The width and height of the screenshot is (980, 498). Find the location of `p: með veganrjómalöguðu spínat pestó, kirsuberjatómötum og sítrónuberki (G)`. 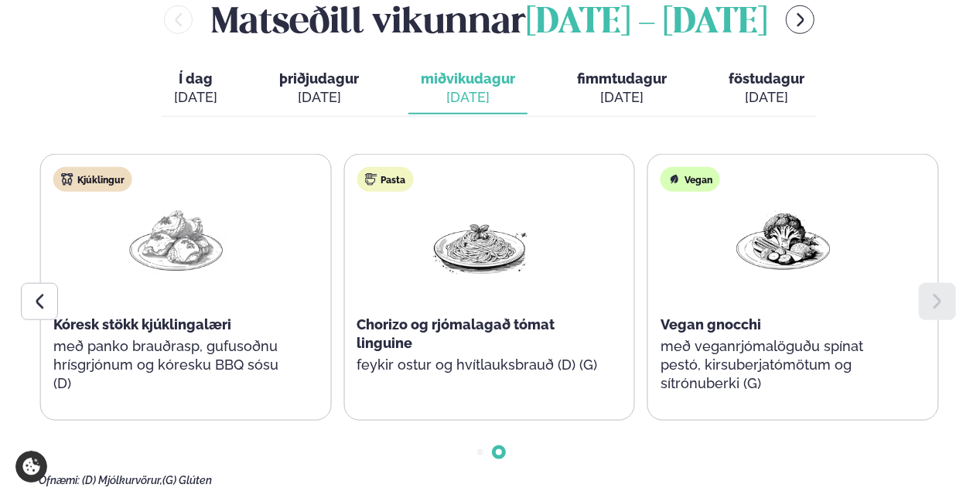

p: með veganrjómalöguðu spínat pestó, kirsuberjatómötum og sítrónuberki (G) is located at coordinates (783, 365).